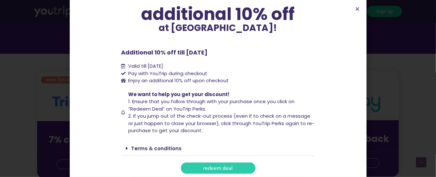 Image resolution: width=436 pixels, height=177 pixels. Describe the element at coordinates (156, 148) in the screenshot. I see `a: Terms & conditions` at that location.